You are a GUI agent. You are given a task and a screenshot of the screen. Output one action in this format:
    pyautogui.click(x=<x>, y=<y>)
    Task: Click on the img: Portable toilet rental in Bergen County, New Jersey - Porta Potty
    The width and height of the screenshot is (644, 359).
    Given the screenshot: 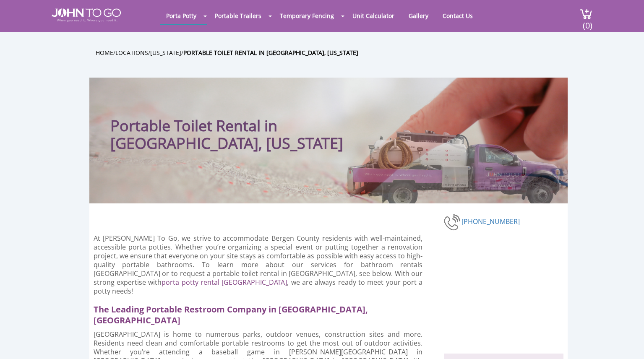 What is the action you would take?
    pyautogui.click(x=453, y=222)
    